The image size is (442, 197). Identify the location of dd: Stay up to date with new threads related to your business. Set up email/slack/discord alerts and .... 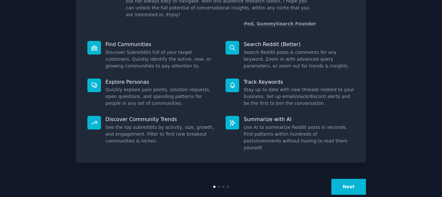
(299, 96).